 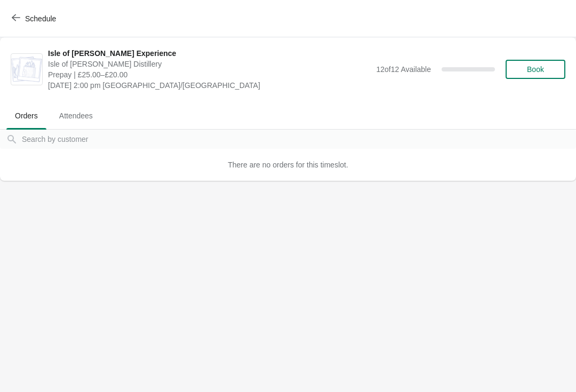 What do you see at coordinates (209, 75) in the screenshot?
I see `span: Prepay | £25.00–£20.00` at bounding box center [209, 75].